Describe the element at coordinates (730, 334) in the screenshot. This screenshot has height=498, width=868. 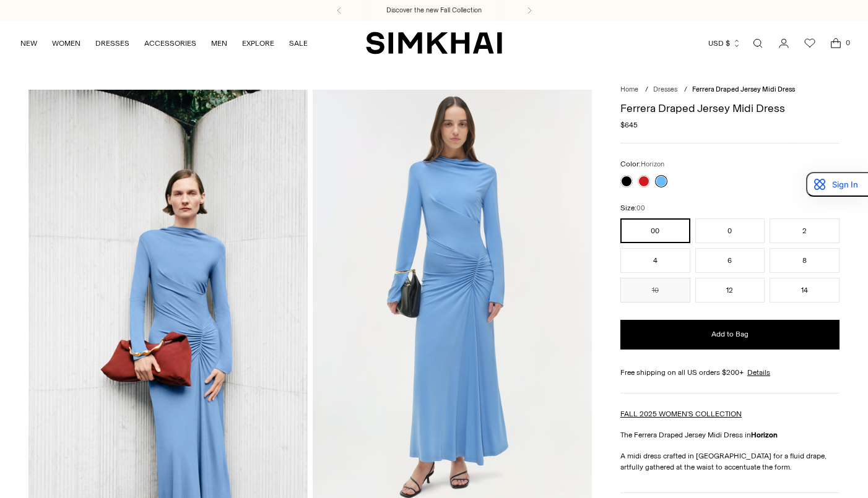
I see `span: Add to Bag` at that location.